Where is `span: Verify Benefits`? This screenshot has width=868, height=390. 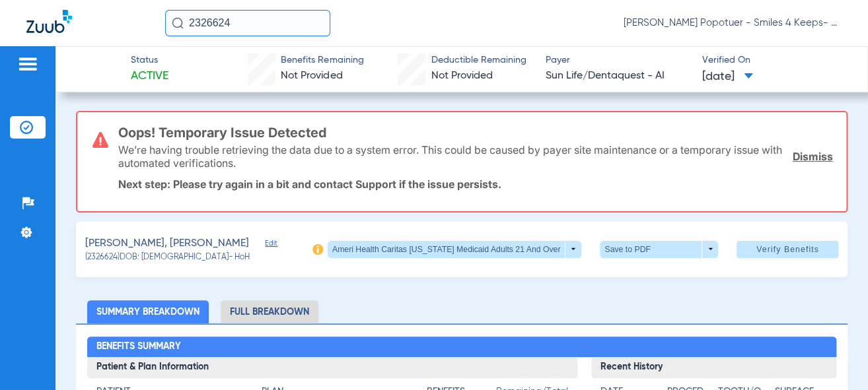
span: Verify Benefits is located at coordinates (788, 250).